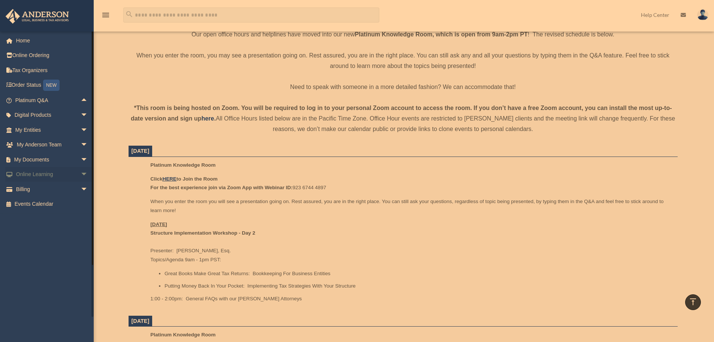 The height and width of the screenshot is (342, 714). What do you see at coordinates (419, 273) in the screenshot?
I see `li: Great Books Make Great Tax Returns: Bookkeeping For Business Entities` at bounding box center [419, 273].